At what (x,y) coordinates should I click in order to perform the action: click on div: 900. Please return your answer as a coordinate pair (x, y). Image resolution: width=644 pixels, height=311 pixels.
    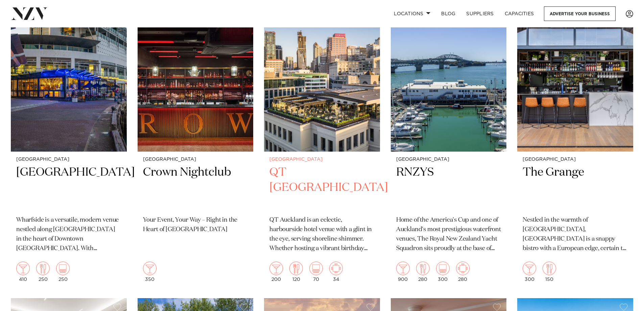
    Looking at the image, I should click on (403, 272).